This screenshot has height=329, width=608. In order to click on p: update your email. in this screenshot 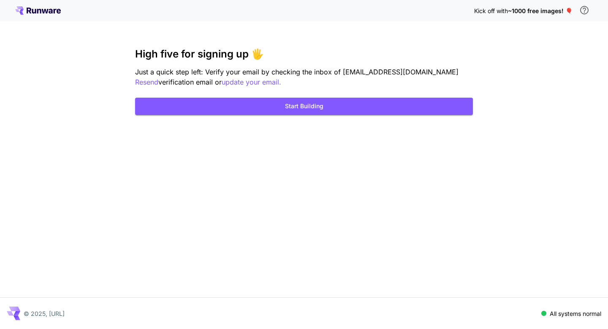, I will do `click(251, 82)`.